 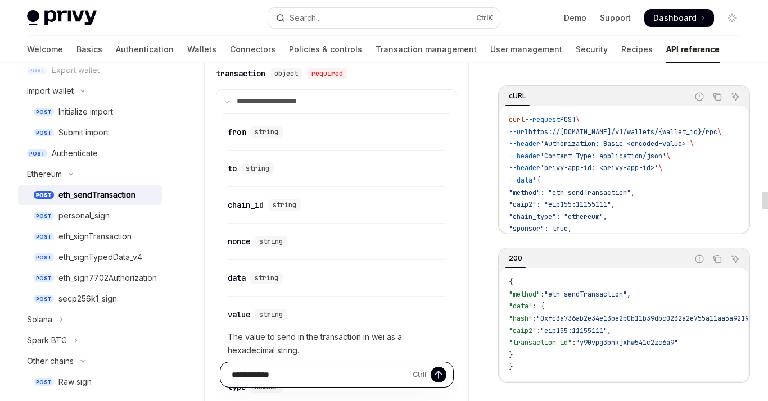 What do you see at coordinates (144, 49) in the screenshot?
I see `a: Authentication` at bounding box center [144, 49].